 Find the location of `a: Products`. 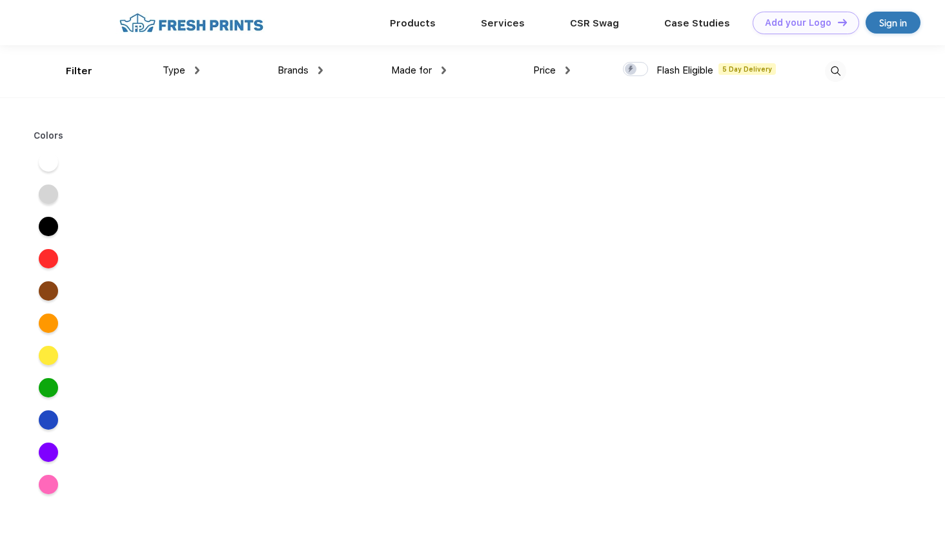

a: Products is located at coordinates (412, 23).